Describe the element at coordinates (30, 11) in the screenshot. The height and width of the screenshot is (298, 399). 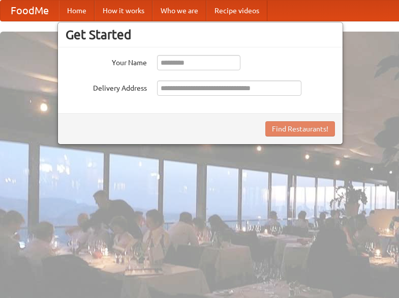
I see `a: FoodMe` at that location.